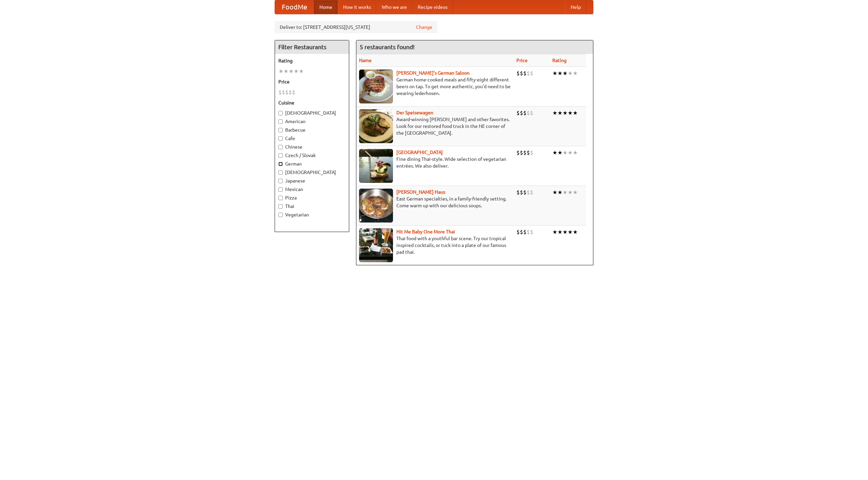  I want to click on a: Recipe videos, so click(432, 7).